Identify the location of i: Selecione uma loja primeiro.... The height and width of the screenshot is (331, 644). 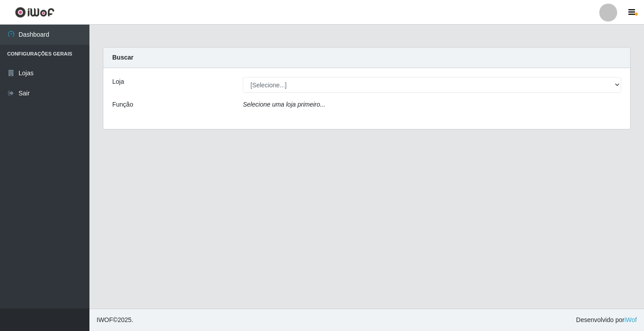
(284, 105).